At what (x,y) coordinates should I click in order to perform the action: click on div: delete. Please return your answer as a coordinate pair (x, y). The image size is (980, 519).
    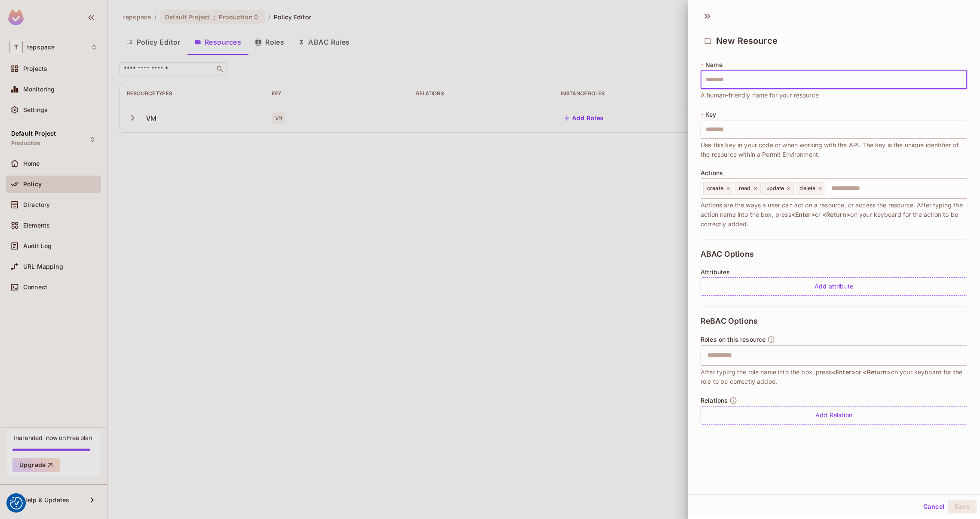
    Looking at the image, I should click on (810, 189).